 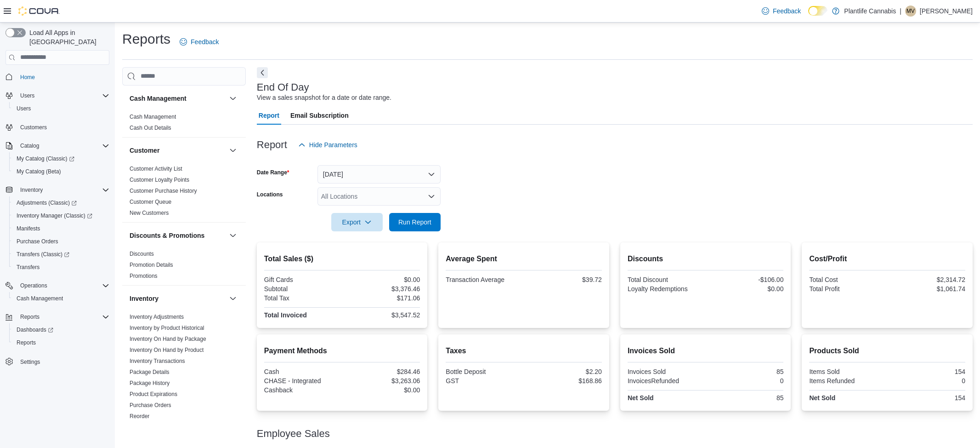 I want to click on button: Discounts & Promotions, so click(x=233, y=235).